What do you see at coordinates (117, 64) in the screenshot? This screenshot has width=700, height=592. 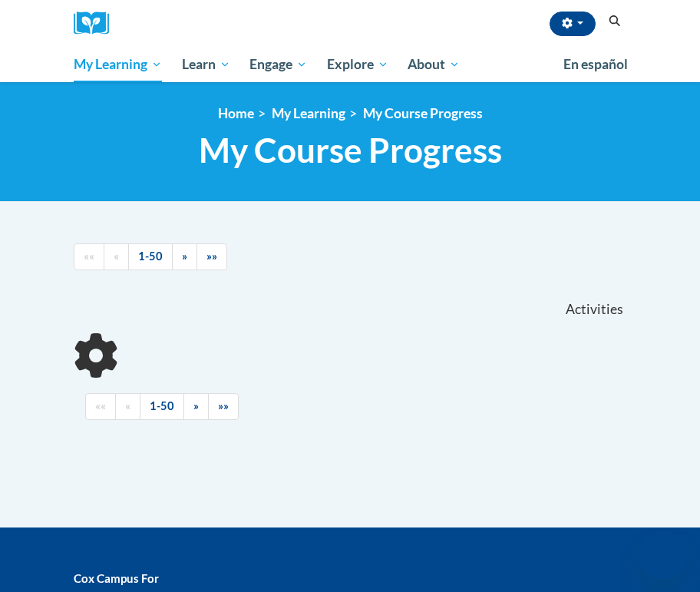 I see `span: My Learning` at bounding box center [117, 64].